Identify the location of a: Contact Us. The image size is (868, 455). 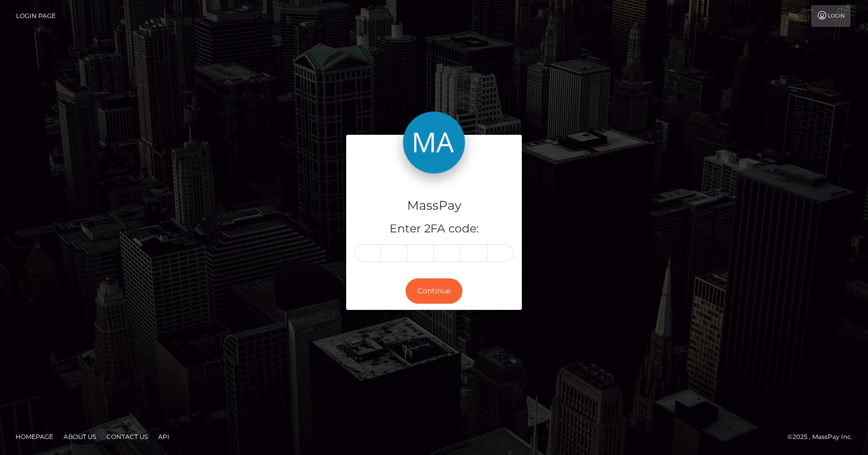
(127, 436).